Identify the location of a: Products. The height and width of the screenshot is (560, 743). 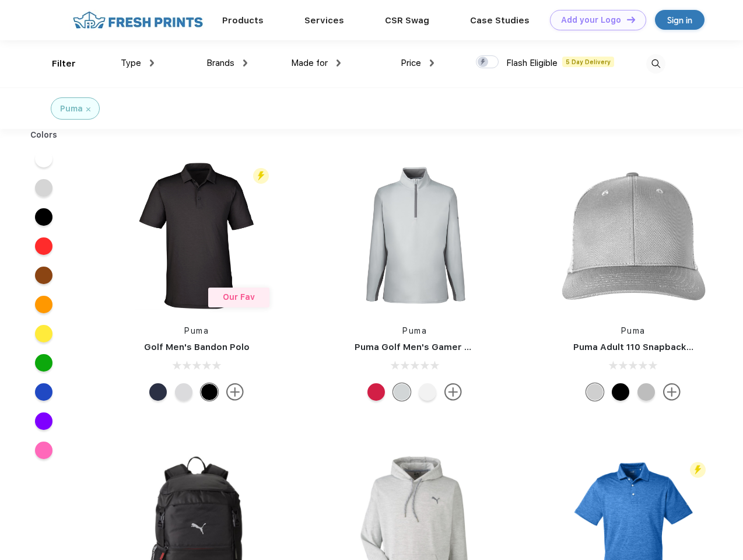
(243, 20).